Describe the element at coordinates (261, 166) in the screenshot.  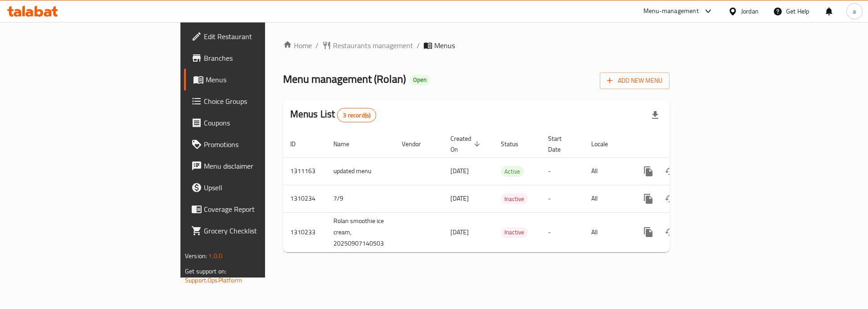
I see `span: Menu disclaimer` at that location.